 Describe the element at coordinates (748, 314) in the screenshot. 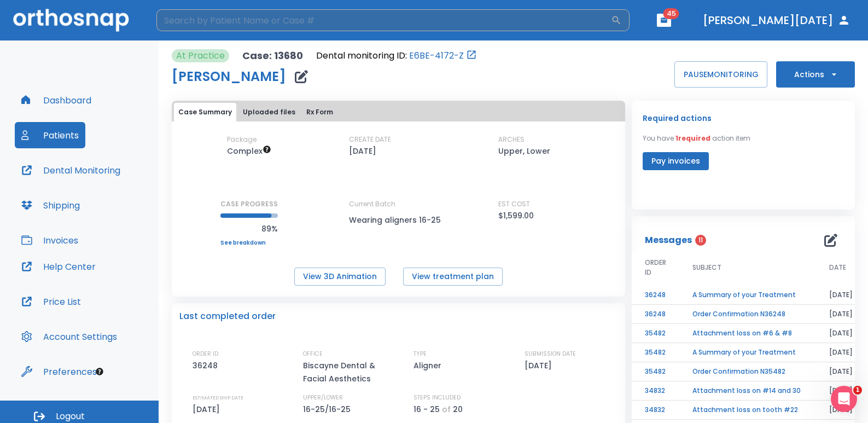

I see `td: Order Confirmation N36248` at that location.